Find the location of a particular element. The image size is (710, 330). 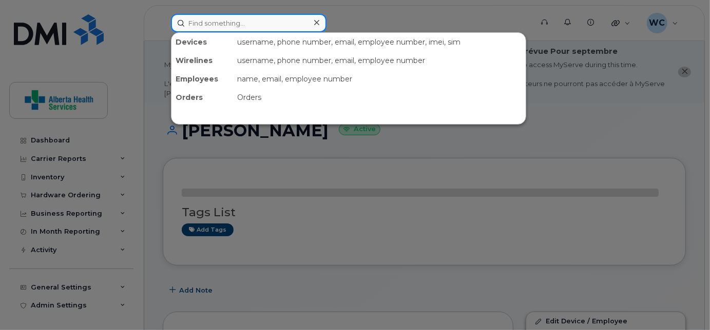

div: name, email, employee number is located at coordinates (379, 79).